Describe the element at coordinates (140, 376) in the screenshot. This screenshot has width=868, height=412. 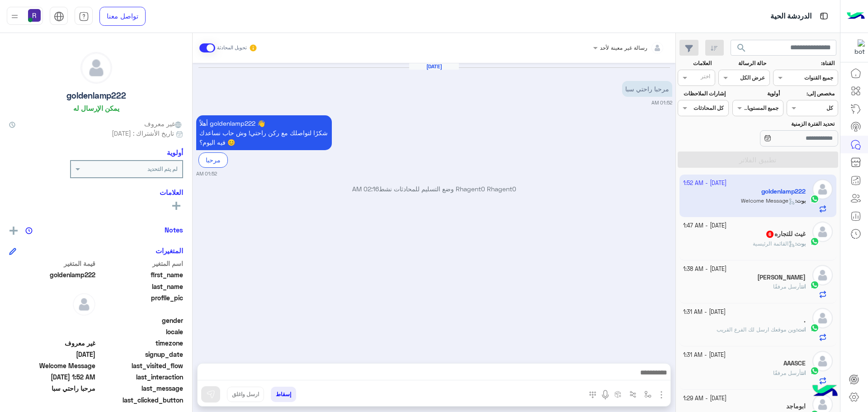
I see `span: last_interaction` at that location.